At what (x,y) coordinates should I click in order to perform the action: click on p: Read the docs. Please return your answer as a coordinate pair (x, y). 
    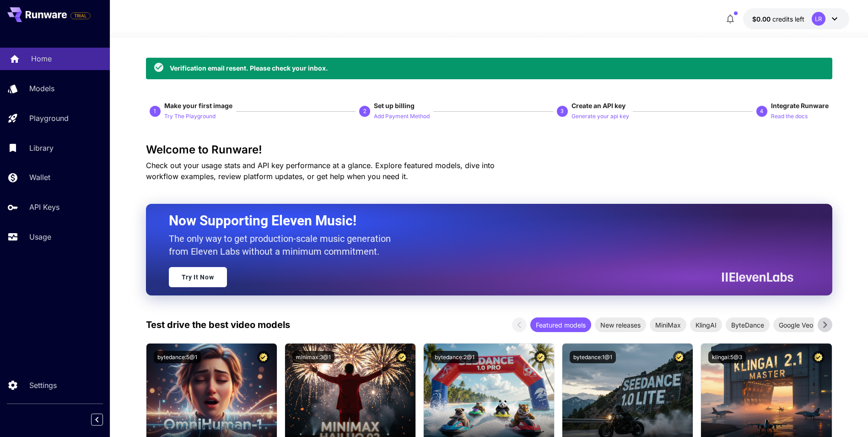
    Looking at the image, I should click on (789, 116).